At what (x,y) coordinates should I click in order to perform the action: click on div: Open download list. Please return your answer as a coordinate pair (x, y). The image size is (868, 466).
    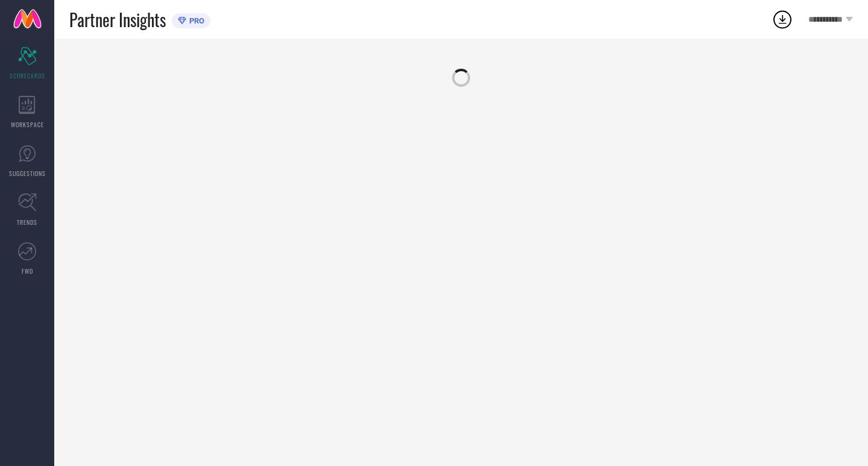
    Looking at the image, I should click on (782, 19).